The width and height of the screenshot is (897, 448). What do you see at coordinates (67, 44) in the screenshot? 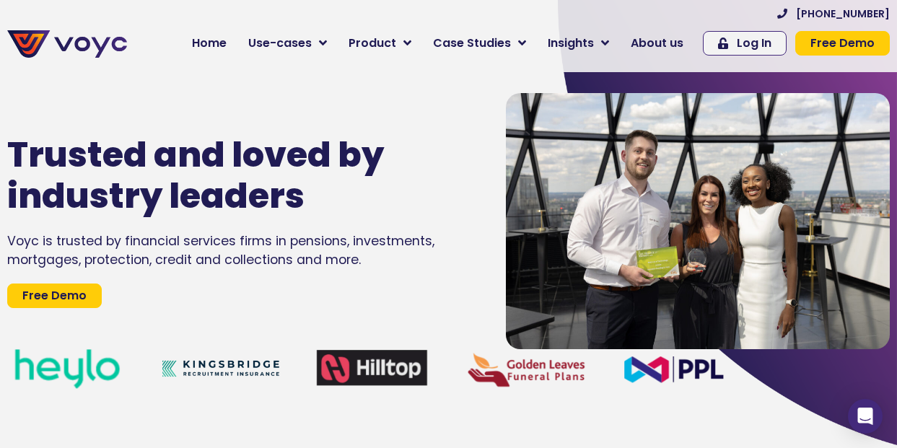
I see `img: voyc-full-logo` at bounding box center [67, 44].